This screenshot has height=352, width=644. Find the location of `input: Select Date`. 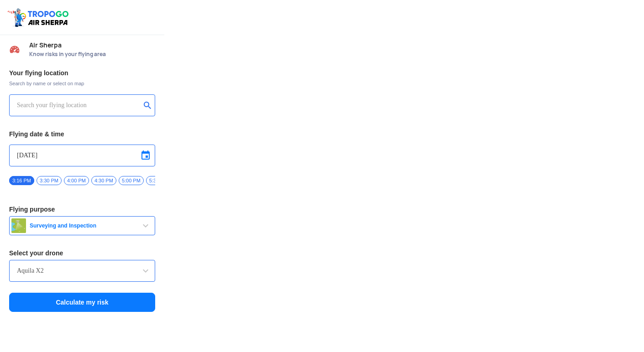

input: Select Date is located at coordinates (82, 155).